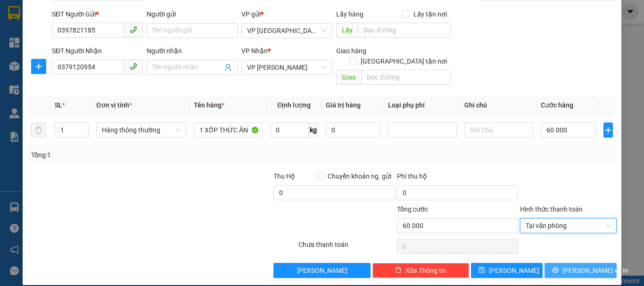 The height and width of the screenshot is (286, 644). Describe the element at coordinates (482, 270) in the screenshot. I see `span: save` at that location.